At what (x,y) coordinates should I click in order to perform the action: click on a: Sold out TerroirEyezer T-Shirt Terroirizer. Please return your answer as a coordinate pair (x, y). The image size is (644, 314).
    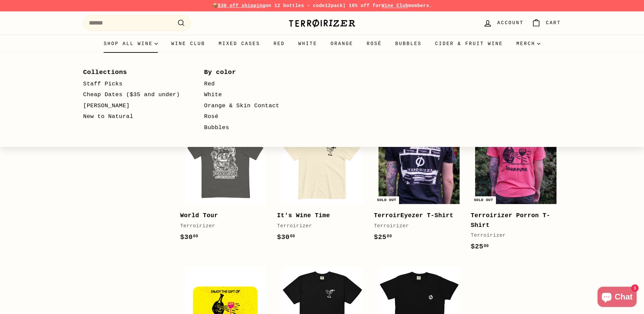
    Looking at the image, I should click on (419, 184).